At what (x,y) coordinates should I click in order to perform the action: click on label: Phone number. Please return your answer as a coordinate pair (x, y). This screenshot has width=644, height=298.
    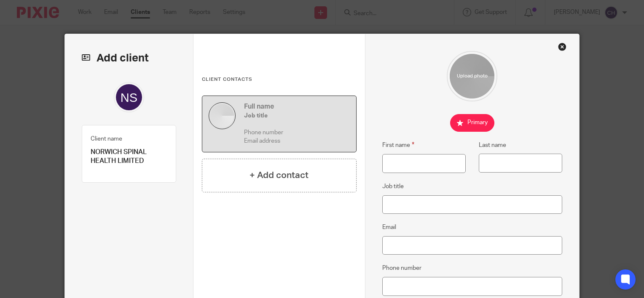
    Looking at the image, I should click on (402, 268).